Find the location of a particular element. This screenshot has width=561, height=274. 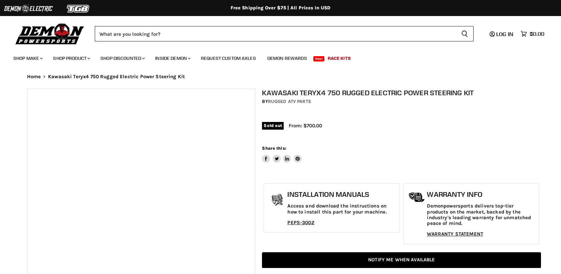

span: Sold out is located at coordinates (273, 126).